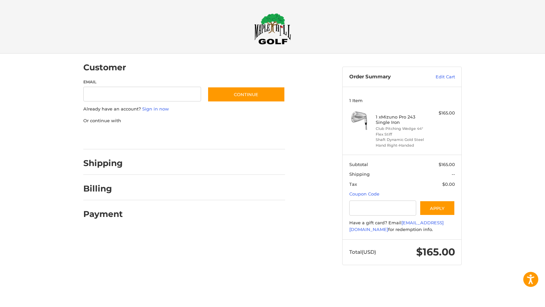 Image resolution: width=545 pixels, height=307 pixels. Describe the element at coordinates (156, 109) in the screenshot. I see `a: Sign in now` at that location.